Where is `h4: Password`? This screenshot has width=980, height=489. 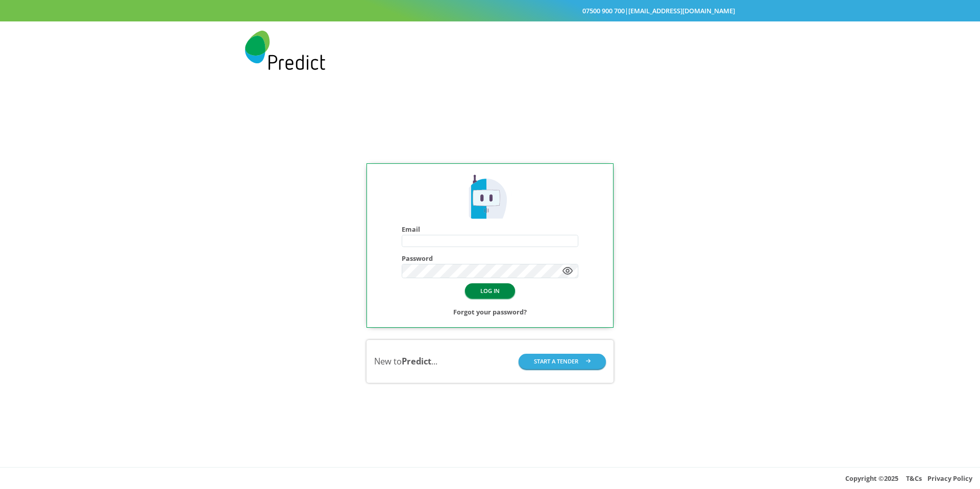
h4: Password is located at coordinates (490, 258).